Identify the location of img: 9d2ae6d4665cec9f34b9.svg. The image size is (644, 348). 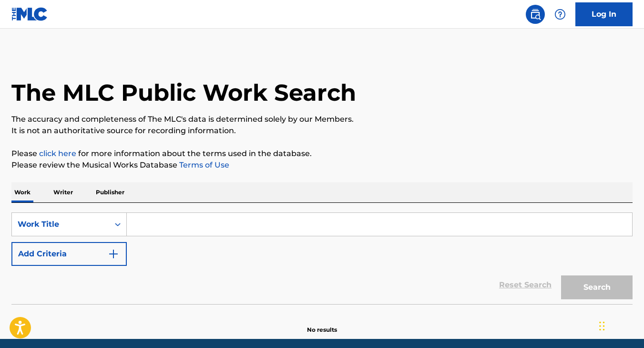
(113, 254).